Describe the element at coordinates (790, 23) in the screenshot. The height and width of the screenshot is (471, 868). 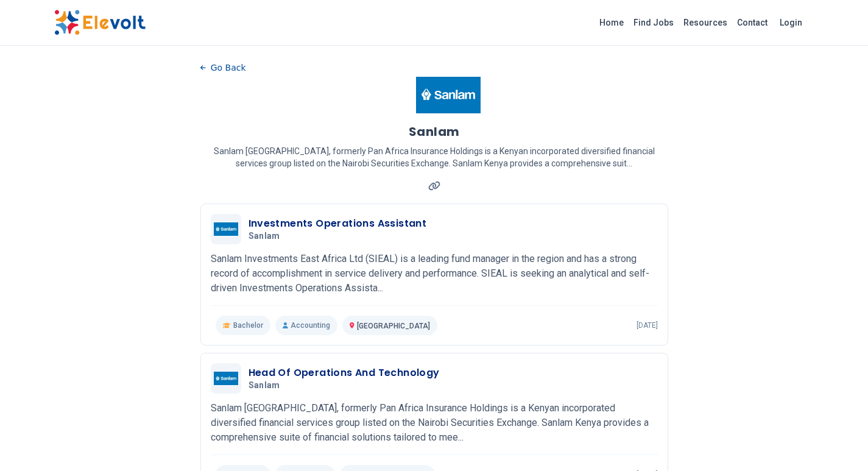
I see `a: Login` at that location.